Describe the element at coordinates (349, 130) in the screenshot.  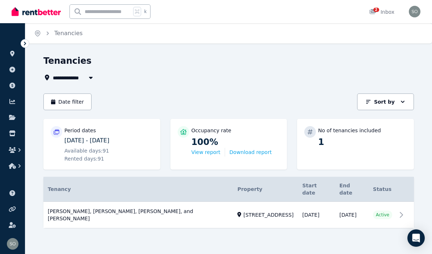
I see `p: No of tenancies included` at that location.